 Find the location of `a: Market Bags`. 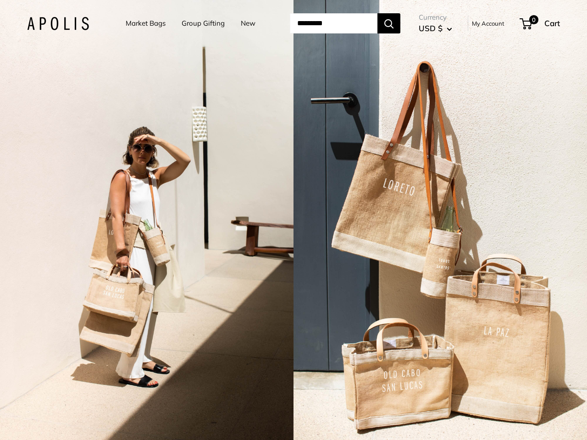

a: Market Bags is located at coordinates (145, 23).